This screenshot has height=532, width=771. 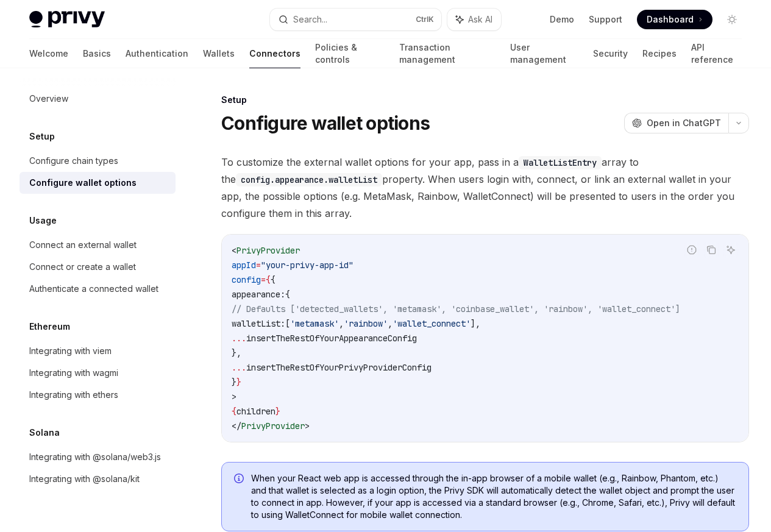 What do you see at coordinates (74, 160) in the screenshot?
I see `div: Configure chain types` at bounding box center [74, 160].